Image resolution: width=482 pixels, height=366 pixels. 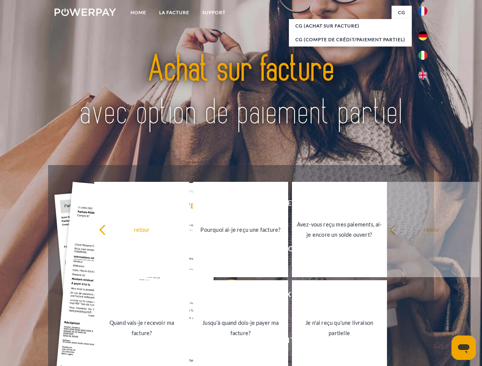 I want to click on img: en, so click(x=422, y=75).